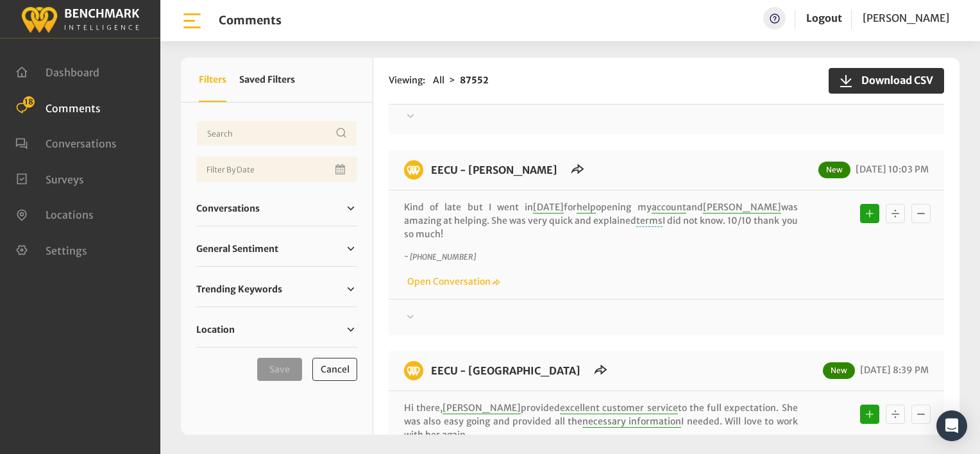 The height and width of the screenshot is (454, 980). What do you see at coordinates (276, 289) in the screenshot?
I see `a: Trending Keywords` at bounding box center [276, 289].